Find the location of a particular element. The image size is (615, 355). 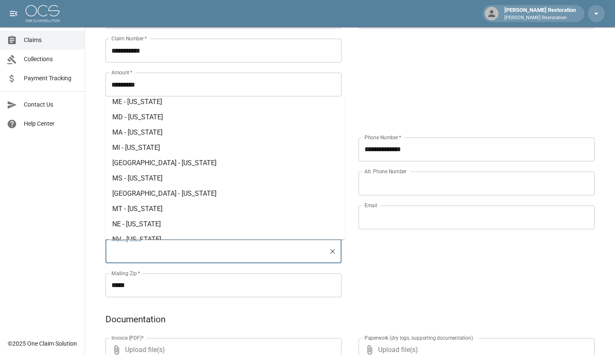

label: Phone Number is located at coordinates (383, 137).